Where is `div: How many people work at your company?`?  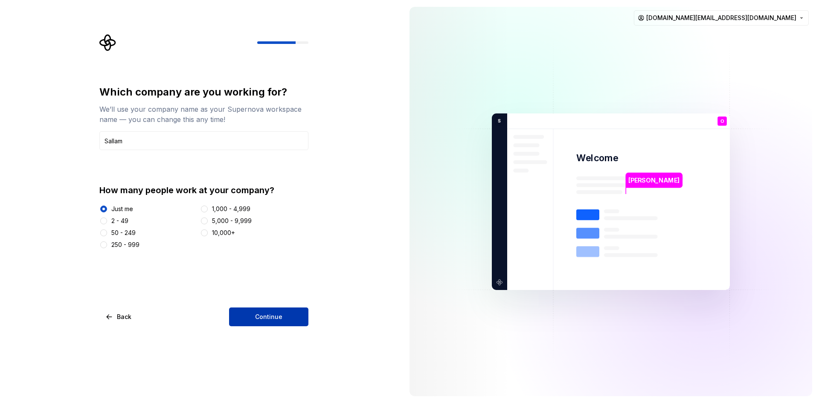
div: How many people work at your company? is located at coordinates (204, 190).